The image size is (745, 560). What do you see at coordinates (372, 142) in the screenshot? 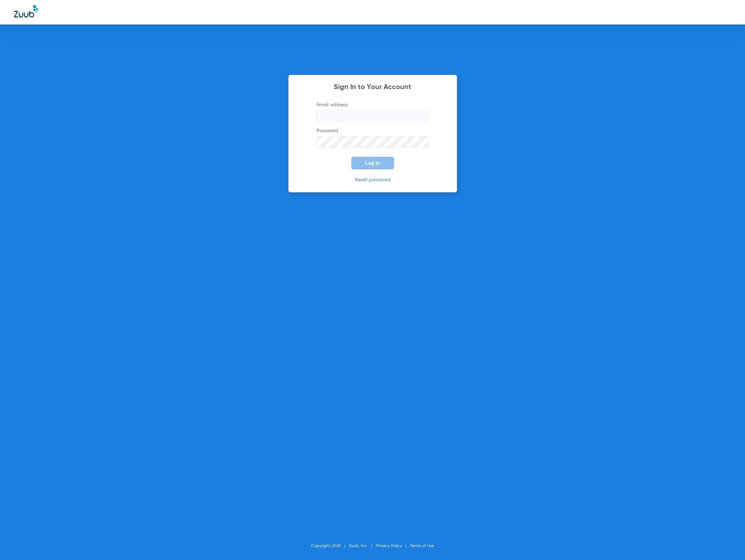
I see `input: Password` at bounding box center [372, 142].